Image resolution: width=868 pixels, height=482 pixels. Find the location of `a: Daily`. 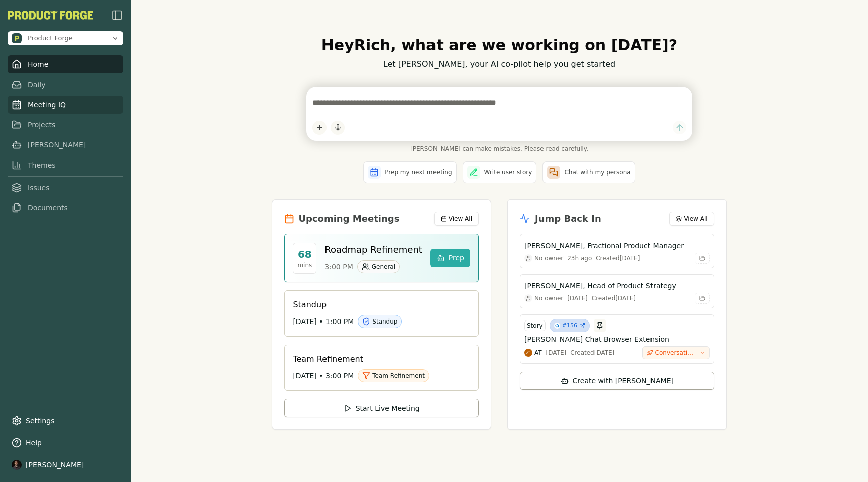

a: Daily is located at coordinates (65, 85).